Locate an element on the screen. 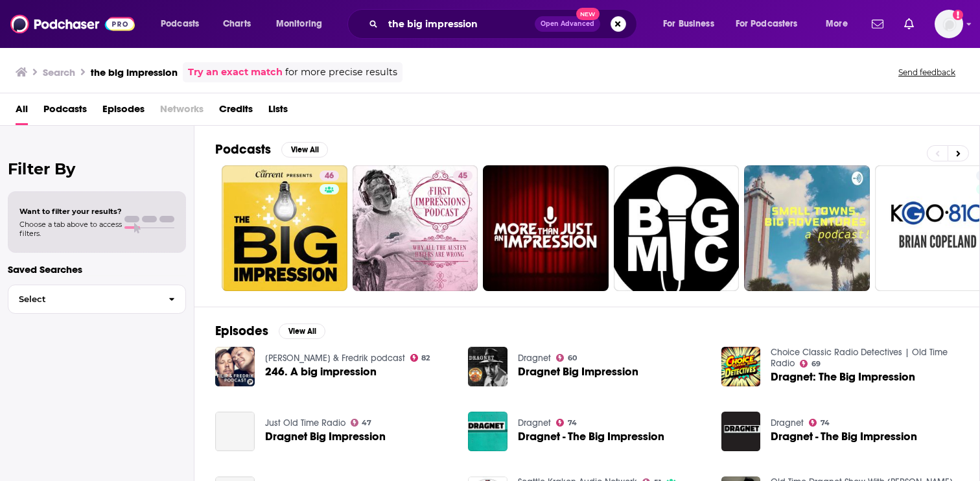  span: Credits is located at coordinates (236, 111).